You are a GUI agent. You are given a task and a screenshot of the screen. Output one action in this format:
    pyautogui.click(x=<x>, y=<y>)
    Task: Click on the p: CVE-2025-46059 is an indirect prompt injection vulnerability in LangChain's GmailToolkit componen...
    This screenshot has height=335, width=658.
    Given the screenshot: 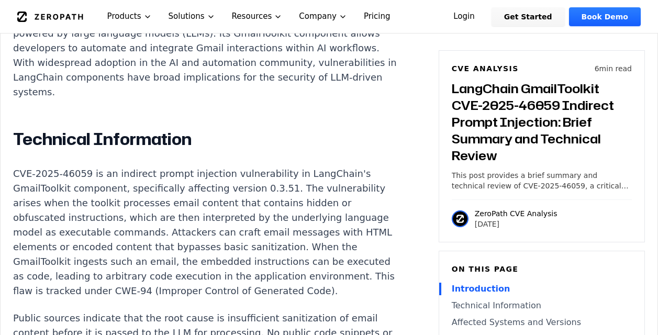 What is the action you would take?
    pyautogui.click(x=208, y=232)
    